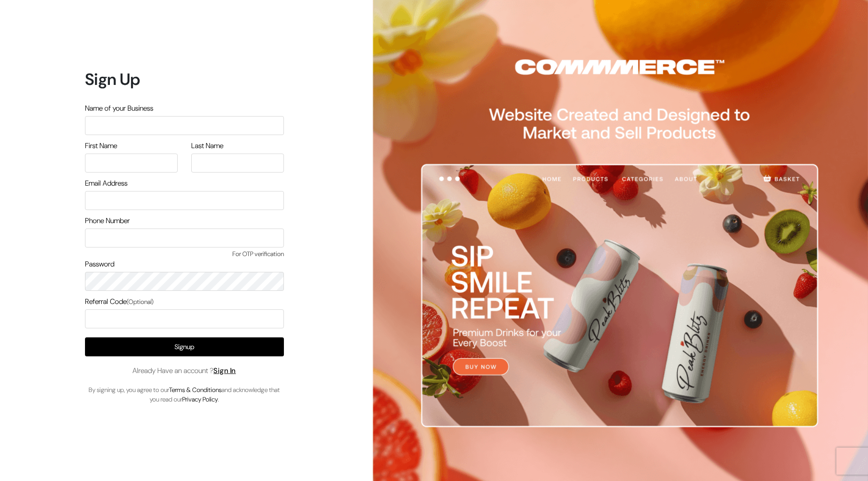 The width and height of the screenshot is (868, 481). I want to click on a: Privacy Policy, so click(200, 400).